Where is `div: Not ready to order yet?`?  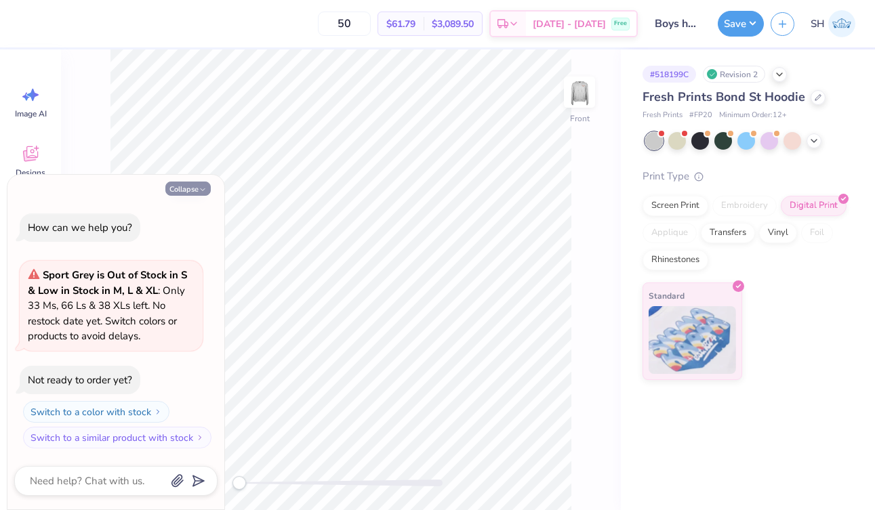 div: Not ready to order yet? is located at coordinates (80, 380).